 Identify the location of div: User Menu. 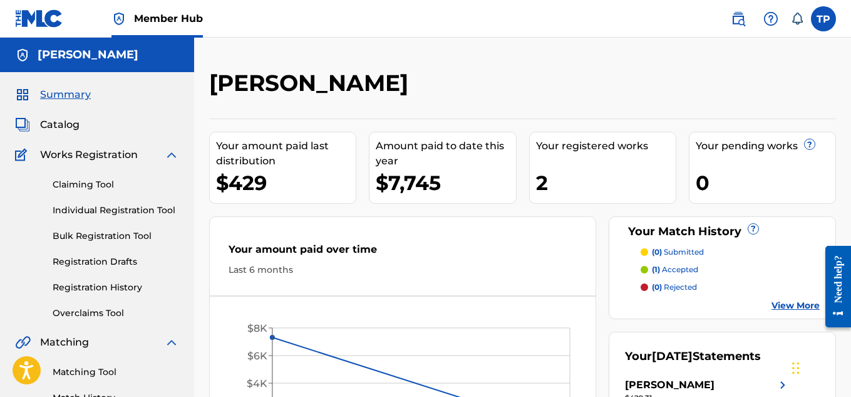
(824, 19).